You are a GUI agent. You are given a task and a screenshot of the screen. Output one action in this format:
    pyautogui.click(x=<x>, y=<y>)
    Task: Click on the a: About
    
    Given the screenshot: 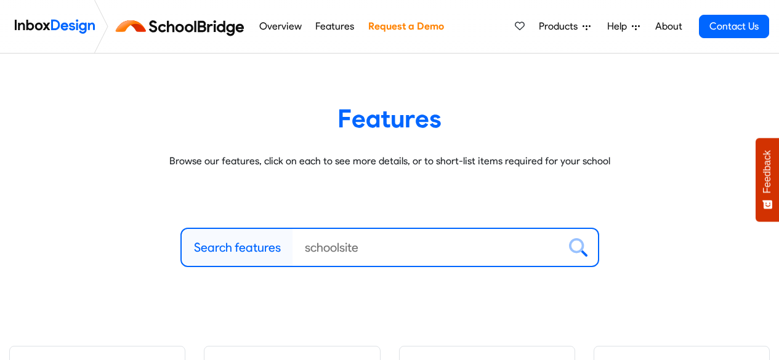 What is the action you would take?
    pyautogui.click(x=669, y=26)
    